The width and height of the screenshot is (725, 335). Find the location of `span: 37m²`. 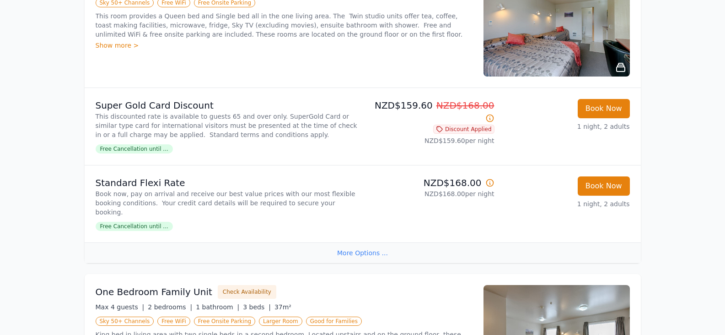

span: 37m² is located at coordinates (283, 307).